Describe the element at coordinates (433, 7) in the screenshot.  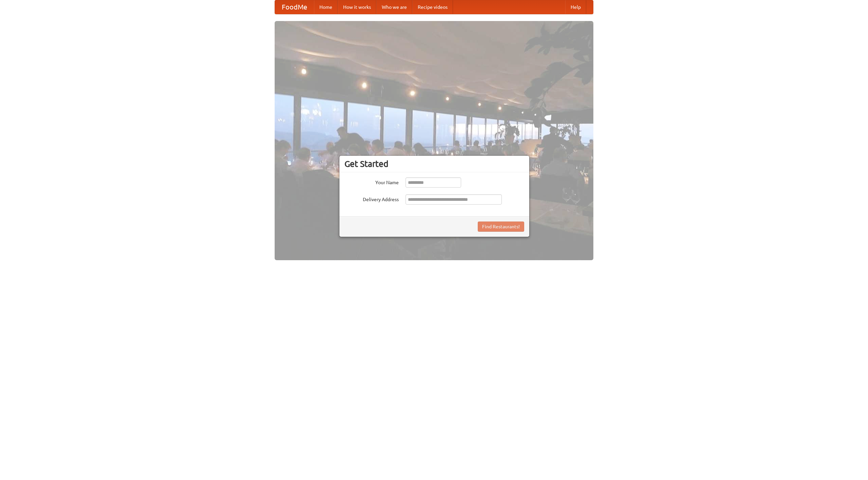
I see `a: Recipe videos` at that location.